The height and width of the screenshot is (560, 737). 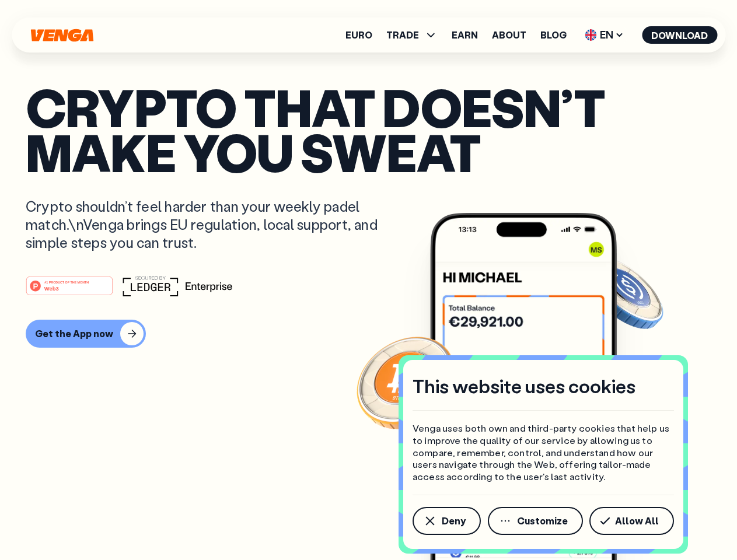 What do you see at coordinates (554, 35) in the screenshot?
I see `a: Blog` at bounding box center [554, 35].